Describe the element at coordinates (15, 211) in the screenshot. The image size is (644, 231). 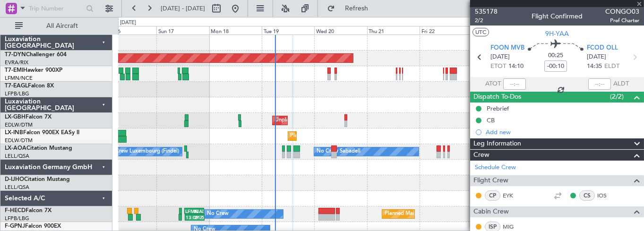
I see `span: F-HECD` at that location.